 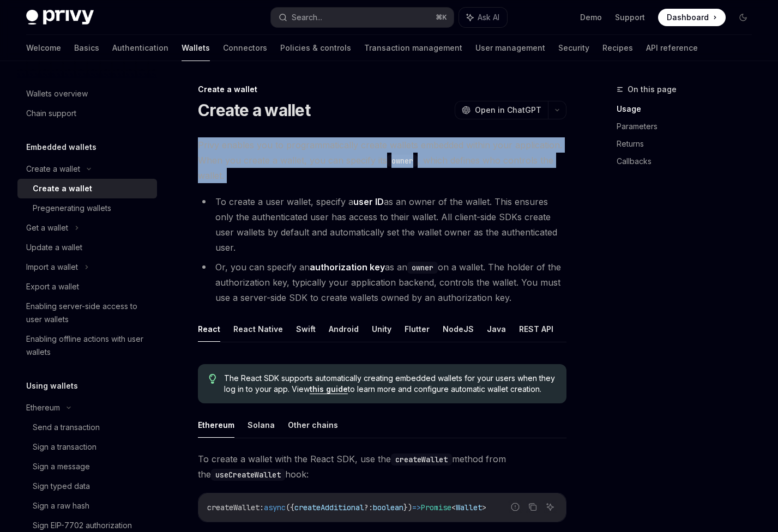 What do you see at coordinates (689, 144) in the screenshot?
I see `a: Returns` at bounding box center [689, 144].